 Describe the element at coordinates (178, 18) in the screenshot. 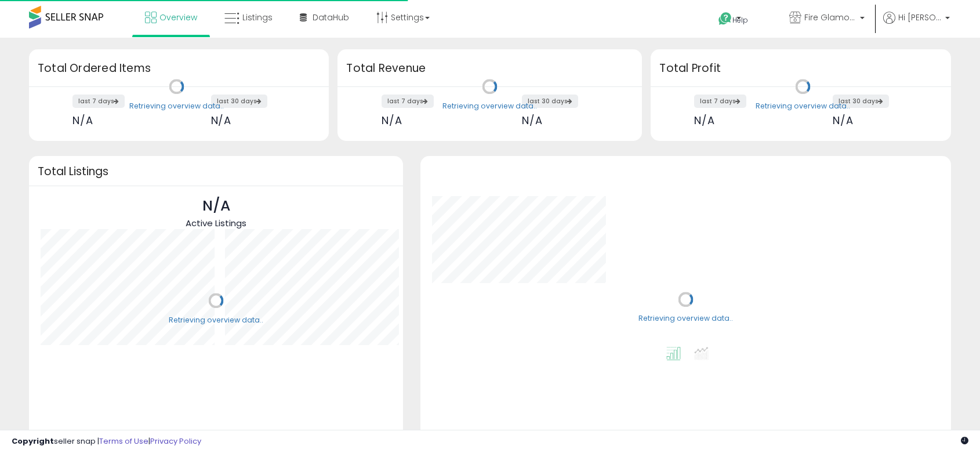

I see `span: Overview` at that location.